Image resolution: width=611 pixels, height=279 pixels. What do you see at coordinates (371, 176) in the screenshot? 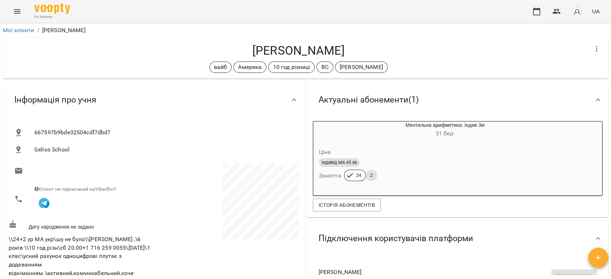
I see `span: 2` at bounding box center [371, 176].